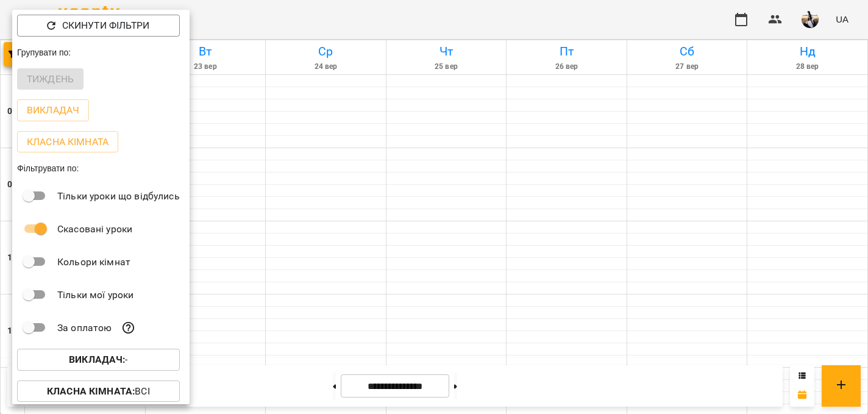 The height and width of the screenshot is (414, 868). I want to click on button: Скинути фільтри, so click(98, 26).